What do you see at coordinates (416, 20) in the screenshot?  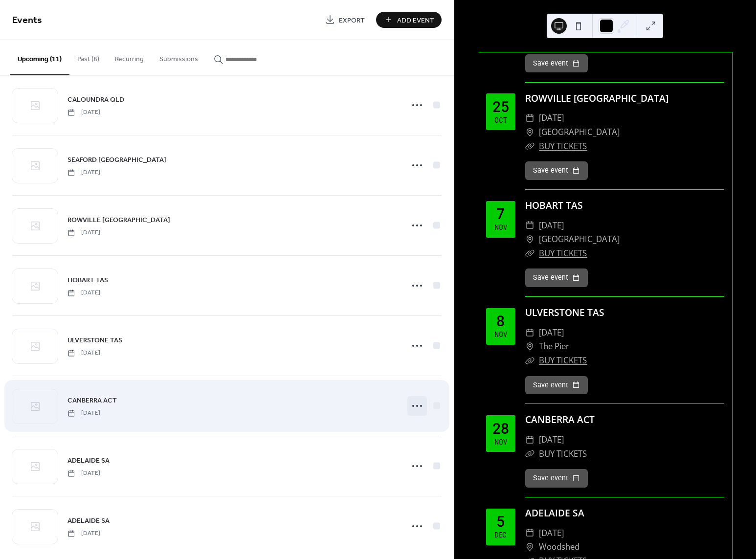 I see `span: Add Event` at bounding box center [416, 20].